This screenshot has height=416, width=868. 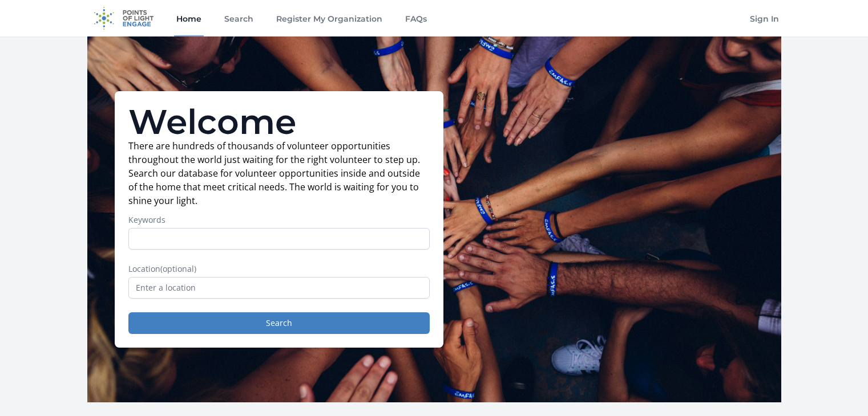 I want to click on h1: Welcome, so click(x=279, y=122).